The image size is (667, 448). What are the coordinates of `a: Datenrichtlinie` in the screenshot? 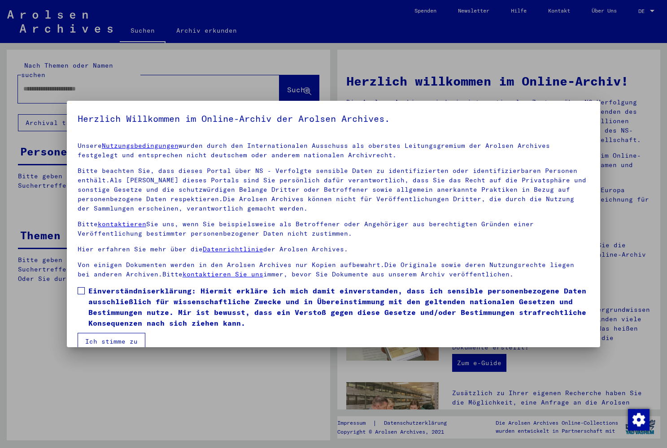 It's located at (233, 249).